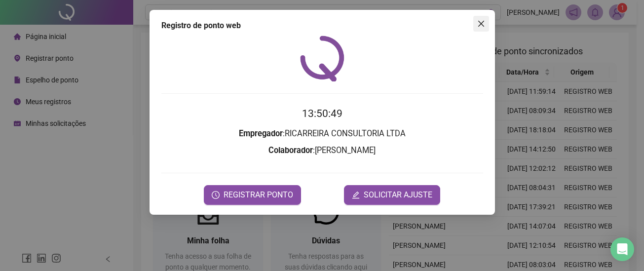  What do you see at coordinates (398, 195) in the screenshot?
I see `span: SOLICITAR AJUSTE` at bounding box center [398, 195].